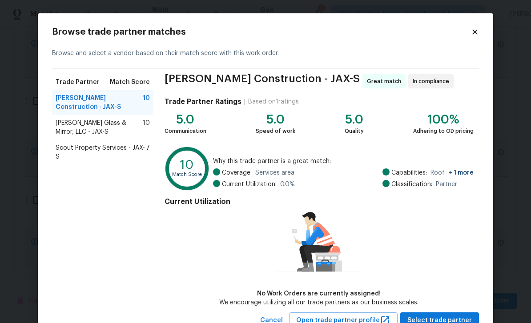  I want to click on div: Based on 1 ratings, so click(274, 102).